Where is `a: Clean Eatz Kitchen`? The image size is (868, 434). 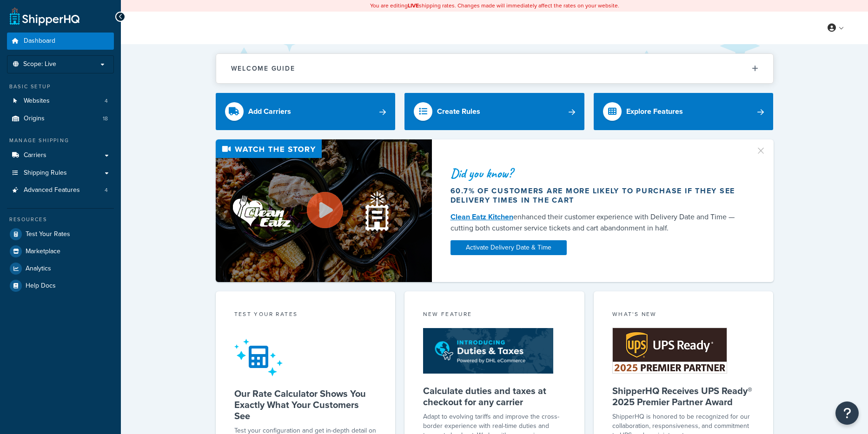 a: Clean Eatz Kitchen is located at coordinates (482, 217).